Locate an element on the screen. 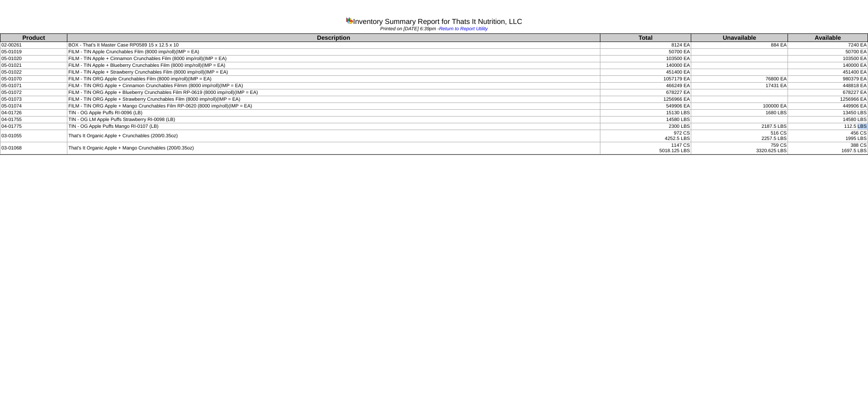 The width and height of the screenshot is (868, 415). td: 884 EA is located at coordinates (740, 45).